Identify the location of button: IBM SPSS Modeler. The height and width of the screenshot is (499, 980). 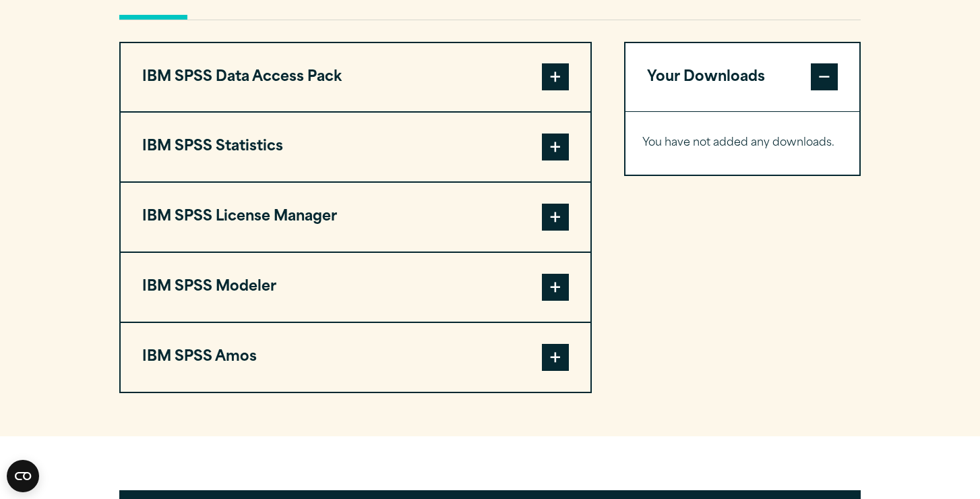
(355, 288).